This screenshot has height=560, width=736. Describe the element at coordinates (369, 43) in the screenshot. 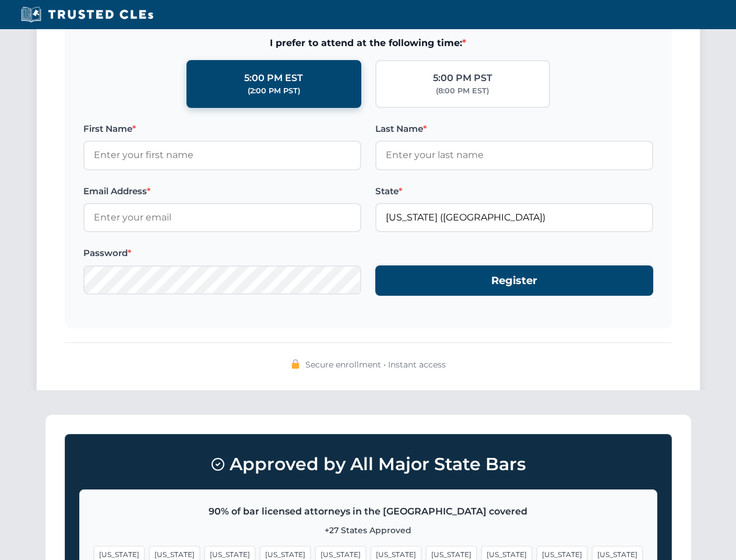

I see `span: I prefer to attend at the following time:` at that location.